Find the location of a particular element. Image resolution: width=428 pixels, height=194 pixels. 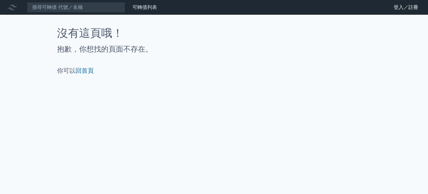

input: 搜尋可轉債 代號／名稱 is located at coordinates (76, 7).